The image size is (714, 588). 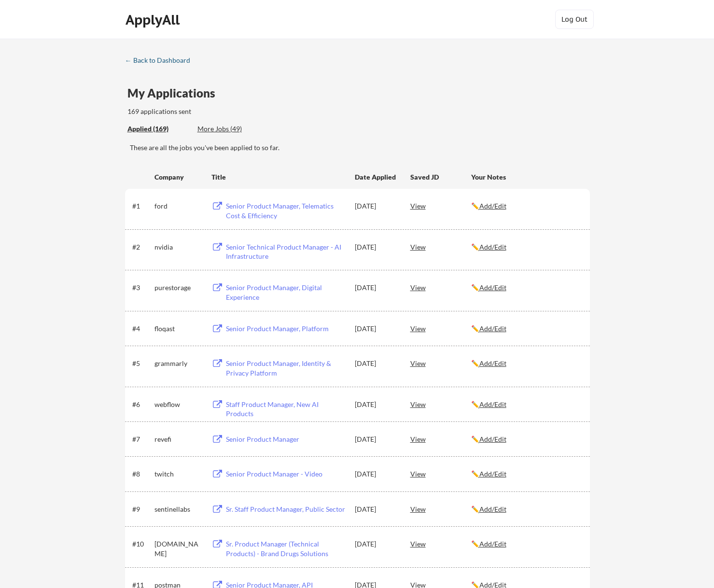 I want to click on div: Staff Product Manager, New AI Products, so click(x=286, y=410).